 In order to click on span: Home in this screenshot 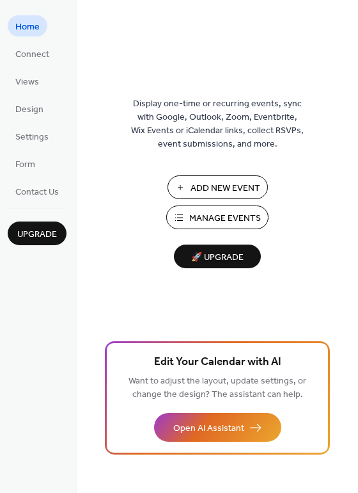, I will do `click(28, 27)`.